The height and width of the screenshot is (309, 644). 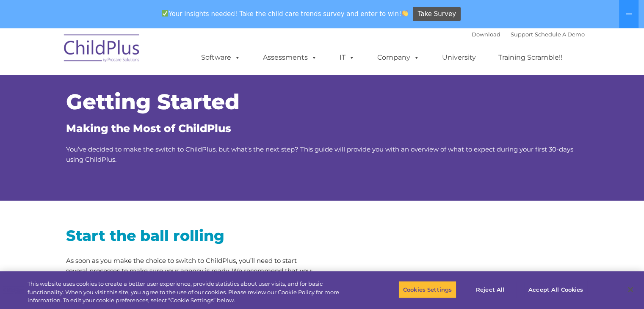 What do you see at coordinates (437, 14) in the screenshot?
I see `span: Take Survey` at bounding box center [437, 14].